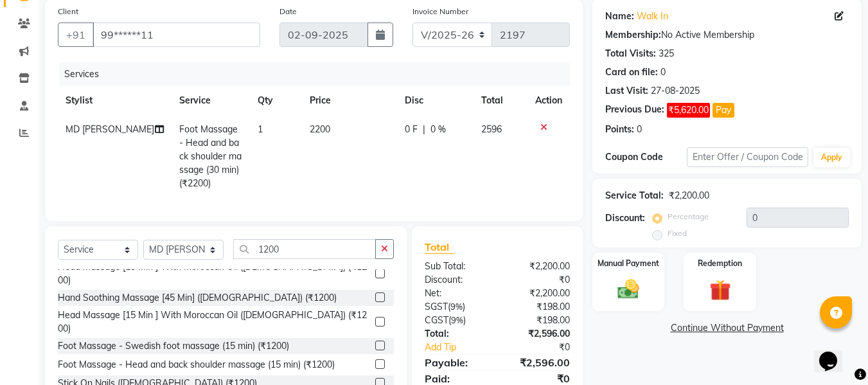 Image resolution: width=868 pixels, height=385 pixels. What do you see at coordinates (628, 289) in the screenshot?
I see `img: _cash.svg` at bounding box center [628, 289].